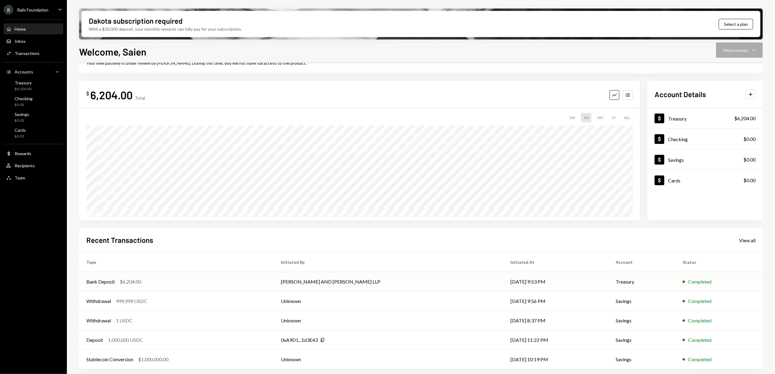 The width and height of the screenshot is (775, 374). What do you see at coordinates (613, 118) in the screenshot?
I see `div: 1Y` at bounding box center [613, 118].